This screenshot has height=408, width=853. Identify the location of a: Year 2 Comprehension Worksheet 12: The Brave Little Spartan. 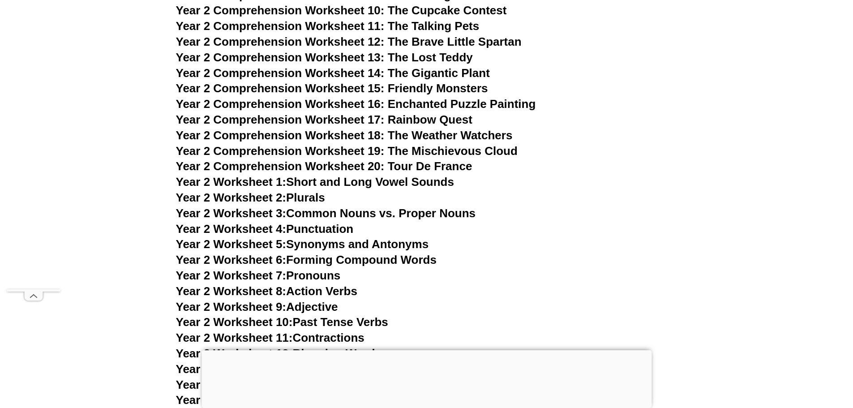
(349, 42).